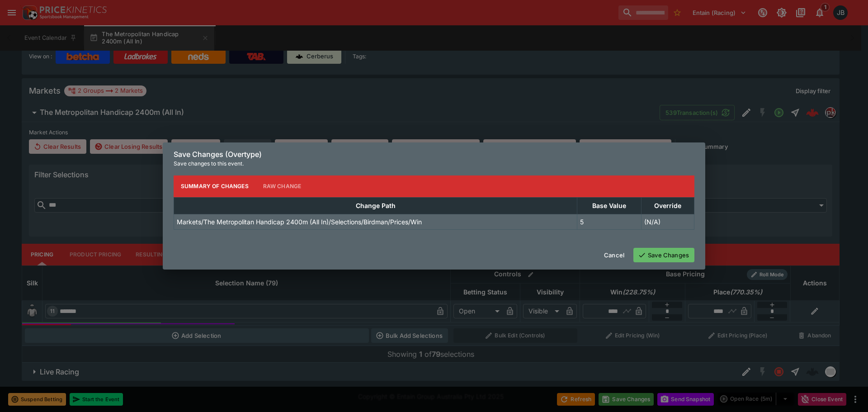 The height and width of the screenshot is (412, 868). I want to click on button: Save Changes, so click(663, 255).